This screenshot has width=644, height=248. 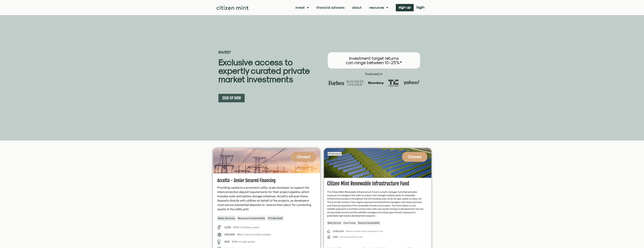 I want to click on nav: Menu, so click(x=342, y=8).